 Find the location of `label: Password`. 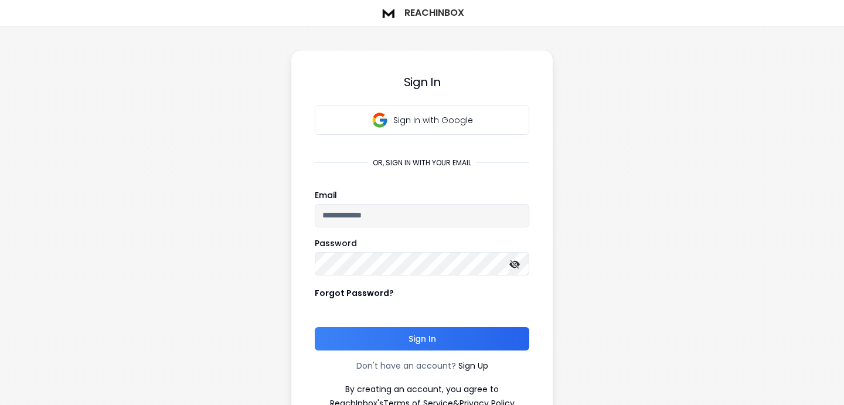

label: Password is located at coordinates (336, 243).